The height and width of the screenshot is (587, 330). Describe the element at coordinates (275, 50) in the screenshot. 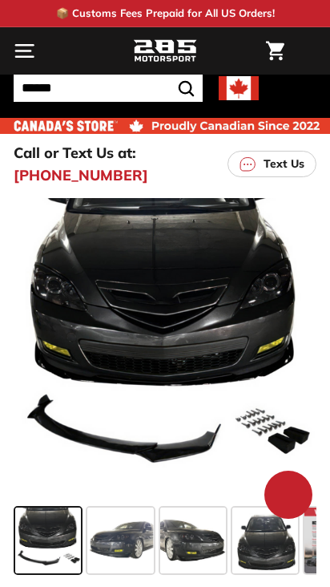

I see `a: Cart` at that location.